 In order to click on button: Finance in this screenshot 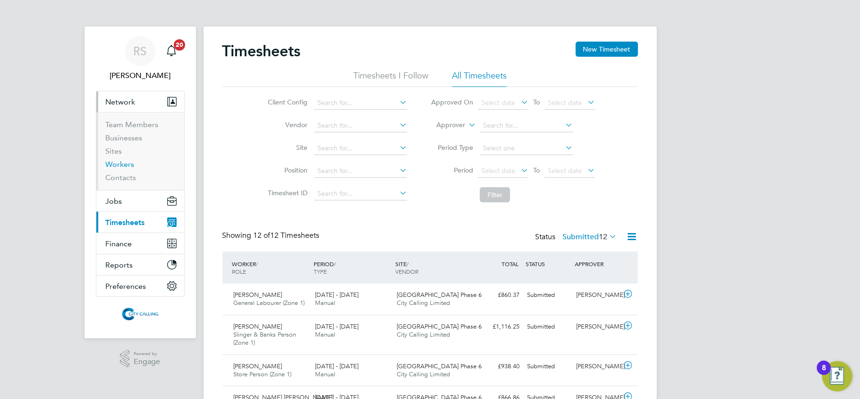, I will do `click(140, 243)`.